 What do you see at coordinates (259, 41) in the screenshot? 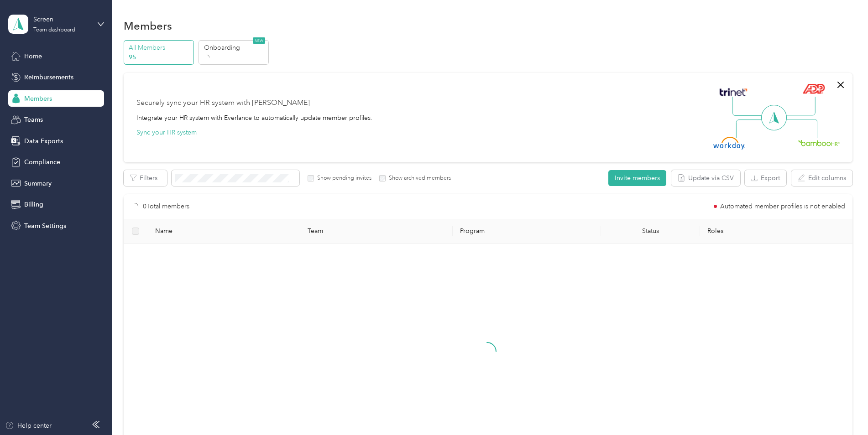
I see `span: NEW` at bounding box center [259, 41].